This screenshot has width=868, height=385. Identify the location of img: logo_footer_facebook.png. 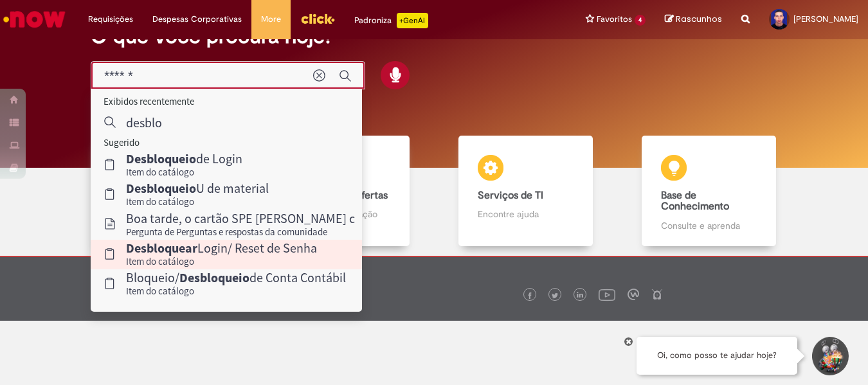
(530, 296).